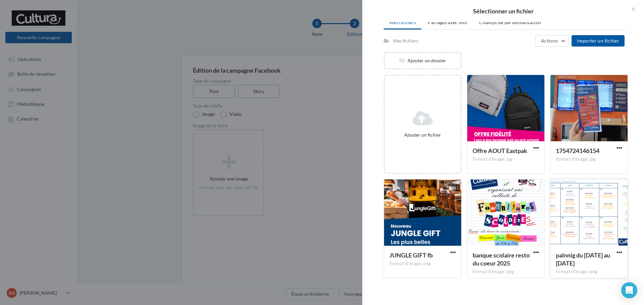 This screenshot has width=644, height=305. What do you see at coordinates (552, 41) in the screenshot?
I see `button: Actions` at bounding box center [552, 41].